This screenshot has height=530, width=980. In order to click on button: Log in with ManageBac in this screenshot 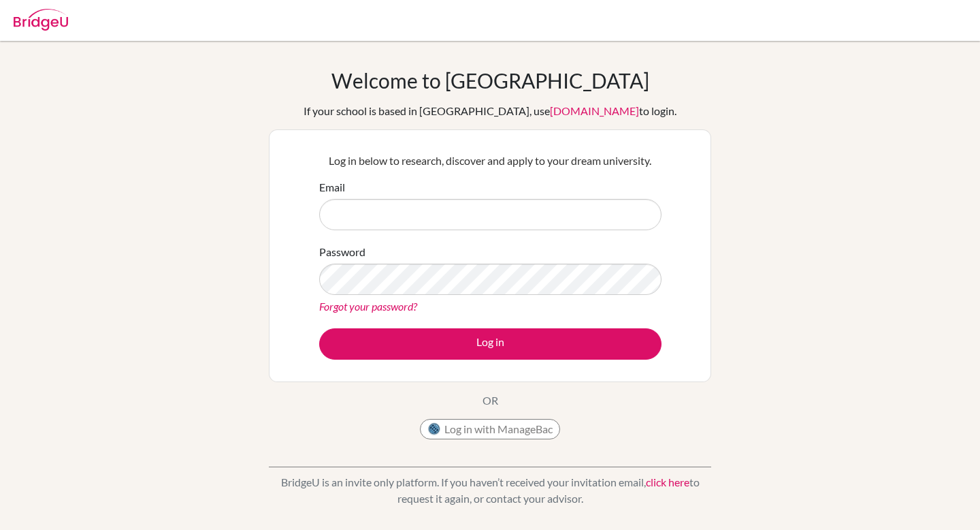, I will do `click(490, 429)`.